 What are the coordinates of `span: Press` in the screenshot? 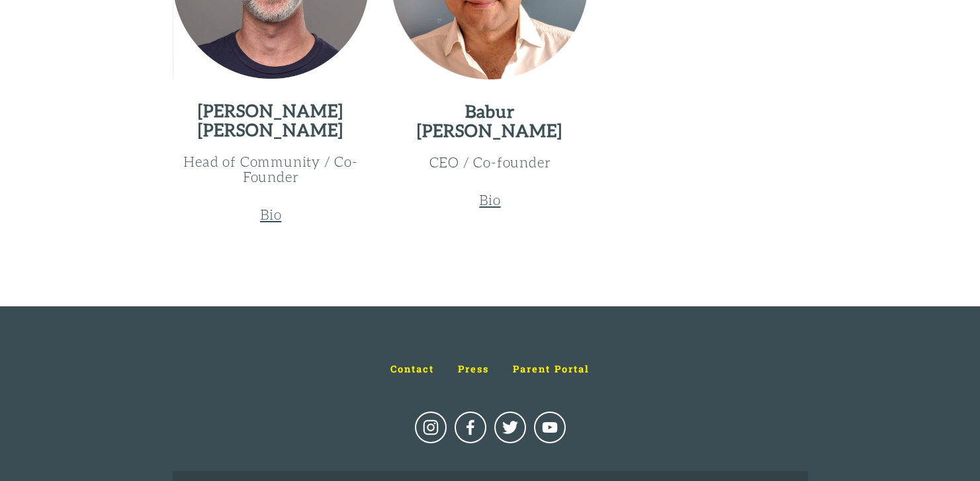 It's located at (473, 368).